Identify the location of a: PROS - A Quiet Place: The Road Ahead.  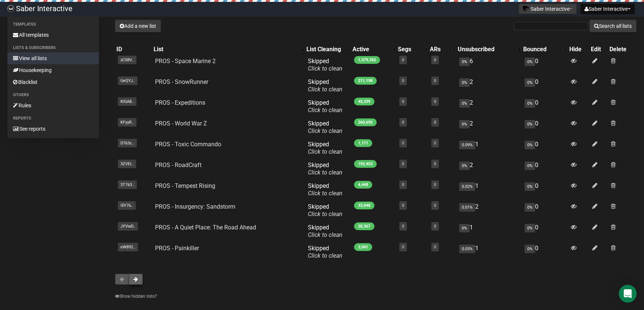
(206, 227).